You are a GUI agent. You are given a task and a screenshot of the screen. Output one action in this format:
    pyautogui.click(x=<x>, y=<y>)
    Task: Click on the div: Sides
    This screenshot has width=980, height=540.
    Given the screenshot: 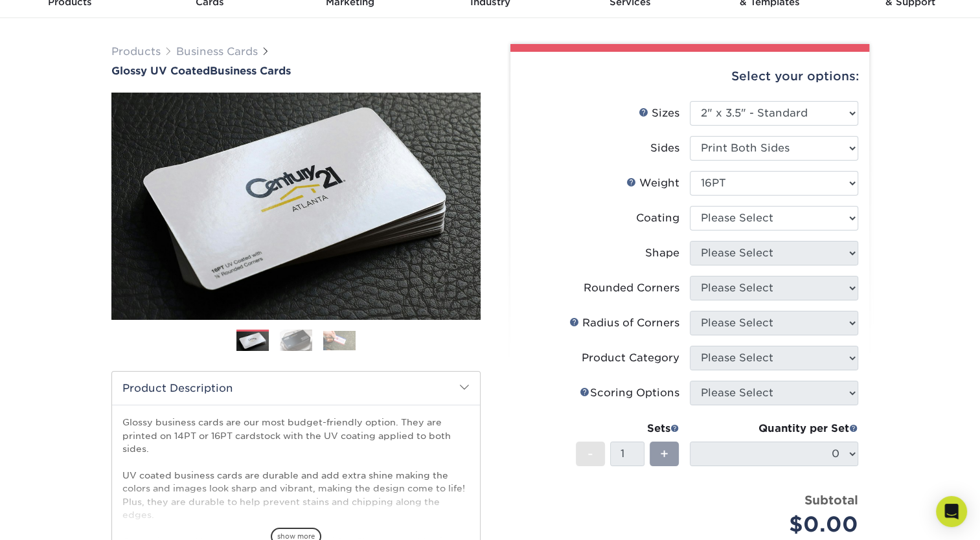 What is the action you would take?
    pyautogui.click(x=664, y=148)
    